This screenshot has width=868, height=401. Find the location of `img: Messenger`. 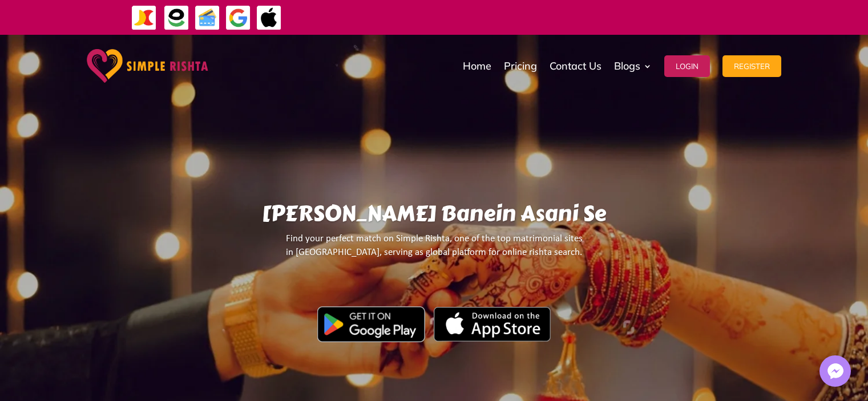

img: Messenger is located at coordinates (836, 372).